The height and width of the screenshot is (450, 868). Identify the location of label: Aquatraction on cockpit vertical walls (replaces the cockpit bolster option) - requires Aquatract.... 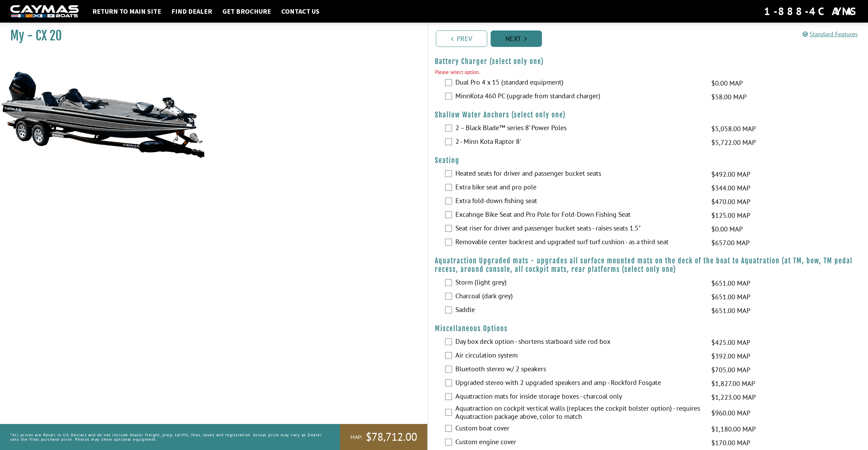
(579, 412).